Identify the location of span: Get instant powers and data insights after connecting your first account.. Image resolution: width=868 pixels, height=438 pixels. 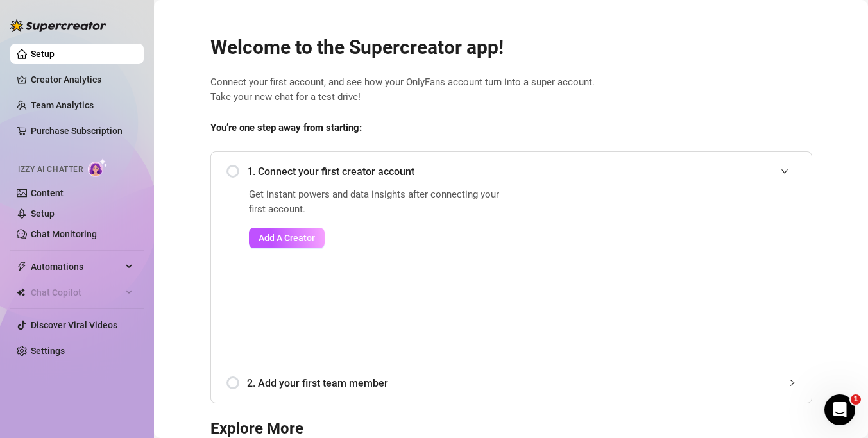
(377, 202).